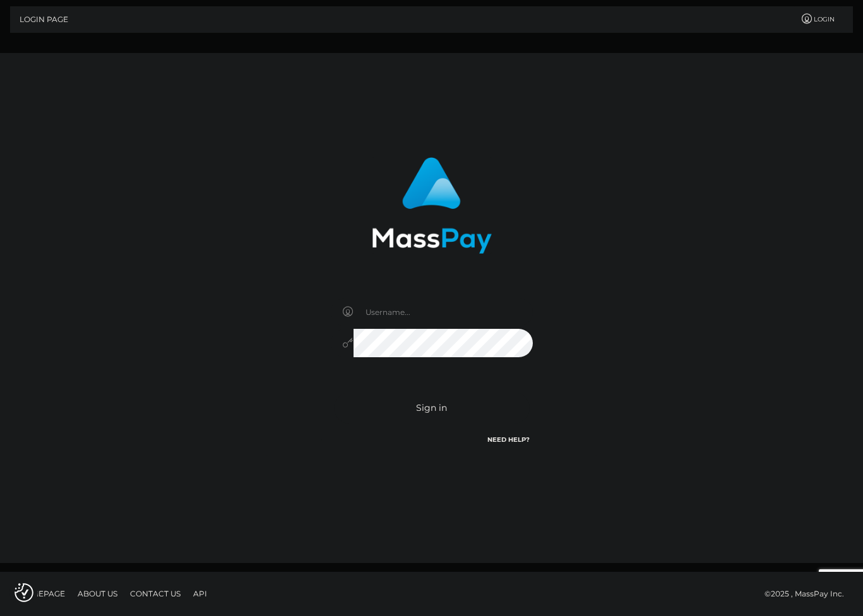 This screenshot has height=616, width=863. Describe the element at coordinates (43, 20) in the screenshot. I see `a: Login Page` at that location.